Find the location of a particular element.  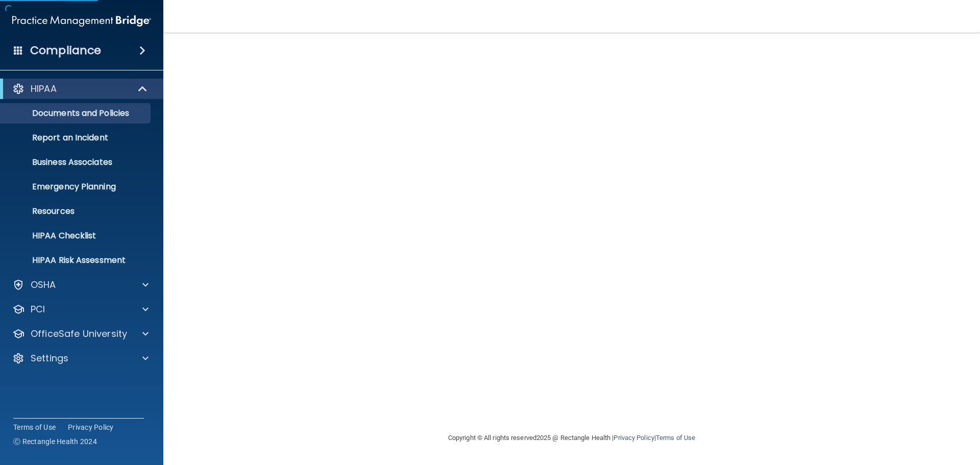

p: Resources is located at coordinates (76, 211).